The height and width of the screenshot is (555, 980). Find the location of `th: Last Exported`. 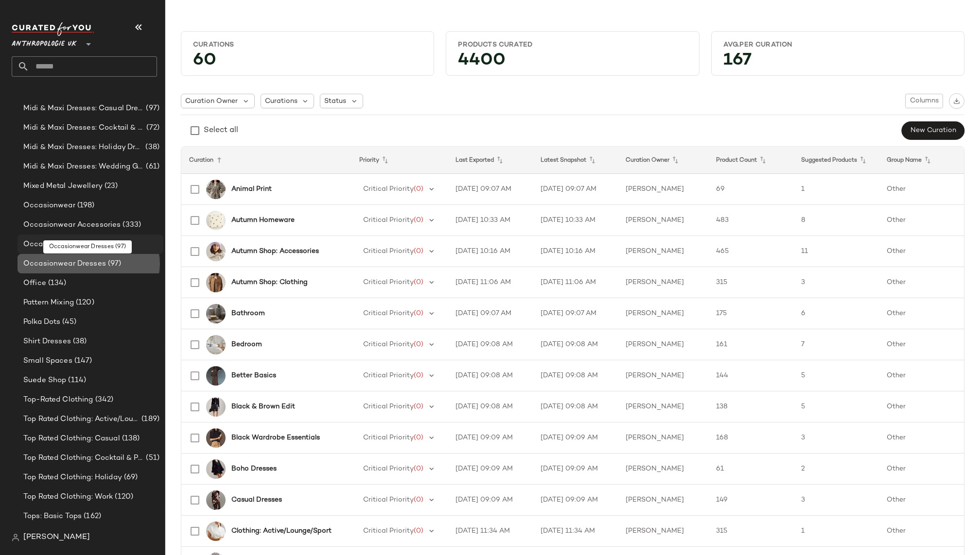

th: Last Exported is located at coordinates (490, 160).